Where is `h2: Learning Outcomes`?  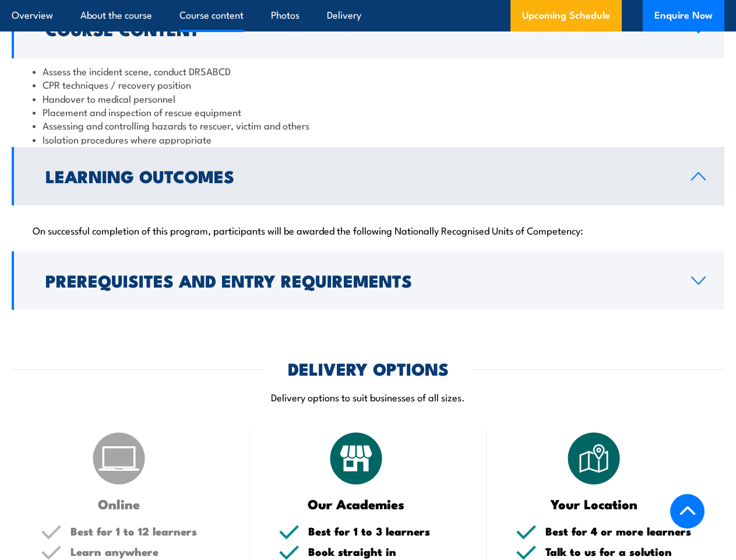
h2: Learning Outcomes is located at coordinates (359, 175).